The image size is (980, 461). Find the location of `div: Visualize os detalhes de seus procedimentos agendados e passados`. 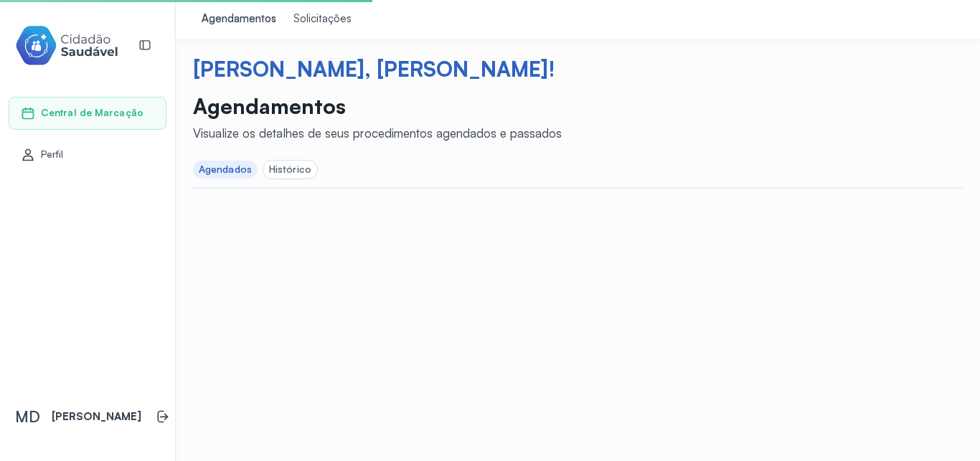

div: Visualize os detalhes de seus procedimentos agendados e passados is located at coordinates (377, 132).